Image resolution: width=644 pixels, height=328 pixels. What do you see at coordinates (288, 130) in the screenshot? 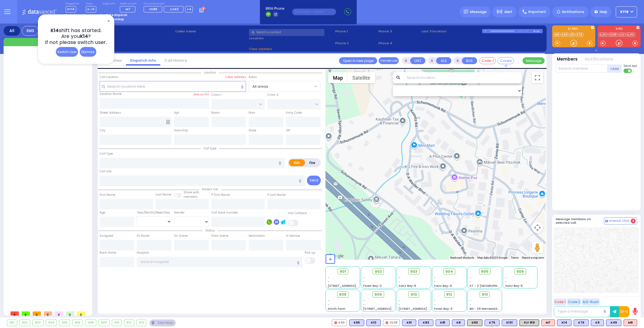
I see `label: ZIP` at bounding box center [288, 130].